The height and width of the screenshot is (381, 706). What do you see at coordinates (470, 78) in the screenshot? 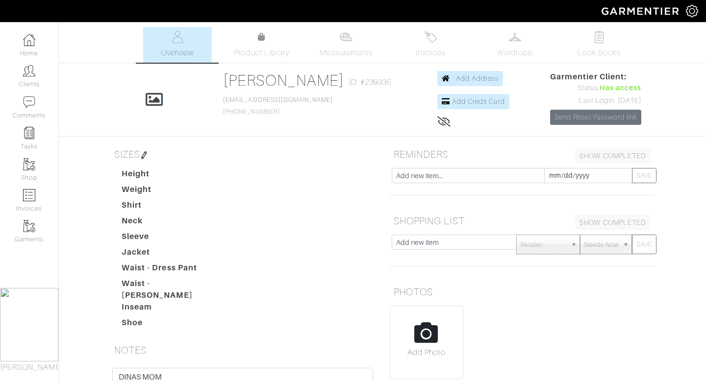
I see `a: Add Address` at bounding box center [470, 78].